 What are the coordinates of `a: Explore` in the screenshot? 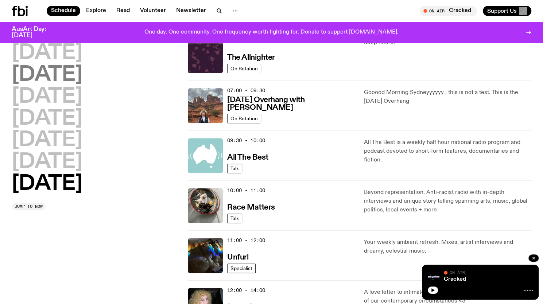 It's located at (96, 11).